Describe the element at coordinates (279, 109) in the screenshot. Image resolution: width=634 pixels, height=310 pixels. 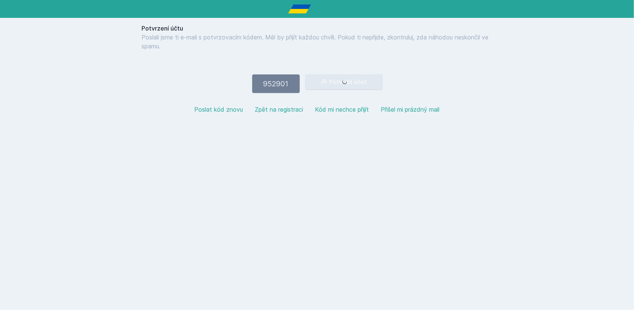
I see `button: Zpět na registraci` at that location.